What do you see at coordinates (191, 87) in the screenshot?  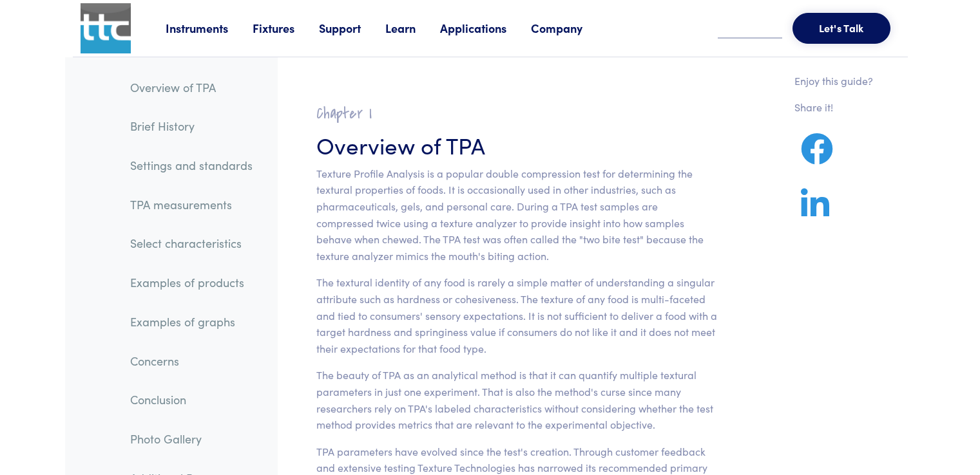 I see `a: Overview of TPA` at bounding box center [191, 87].